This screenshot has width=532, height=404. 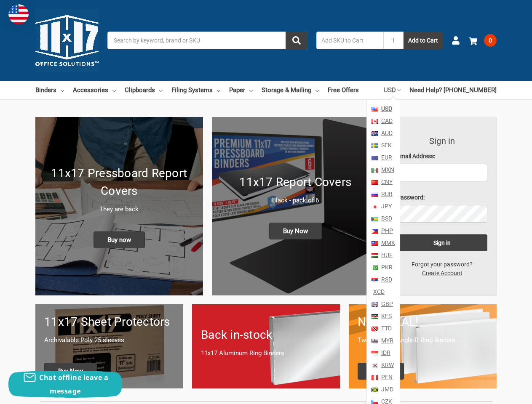 I want to click on a: Accessories, so click(x=94, y=90).